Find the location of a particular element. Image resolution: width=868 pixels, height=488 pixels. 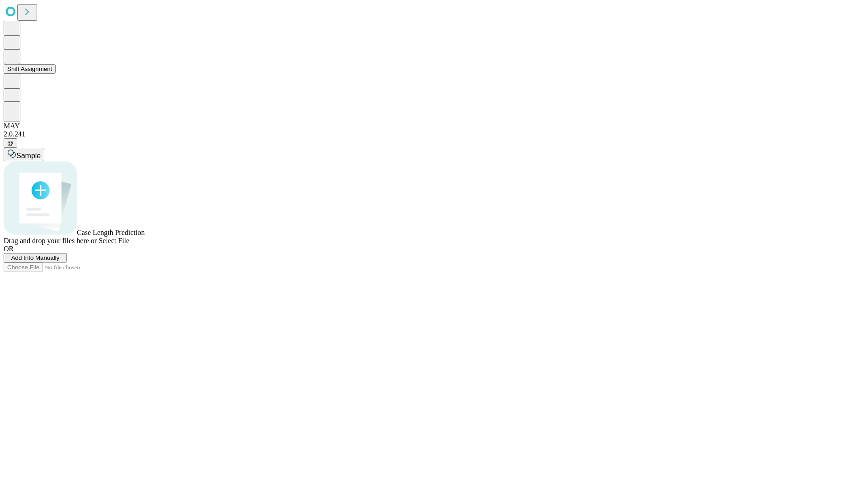

div: MAY is located at coordinates (434, 126).